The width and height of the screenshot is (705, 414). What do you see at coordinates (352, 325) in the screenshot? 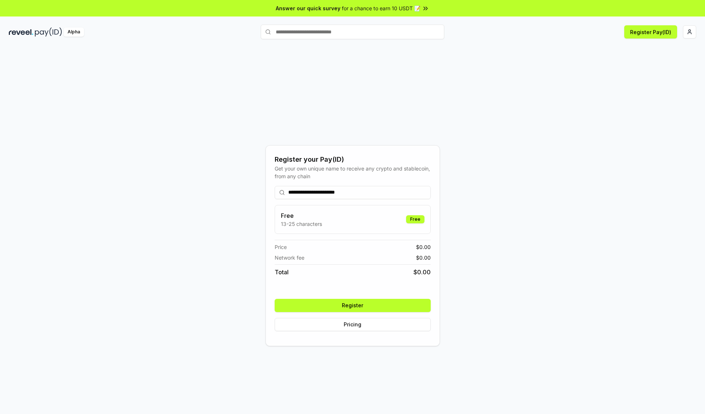
I see `button: Pricing` at bounding box center [352, 325].